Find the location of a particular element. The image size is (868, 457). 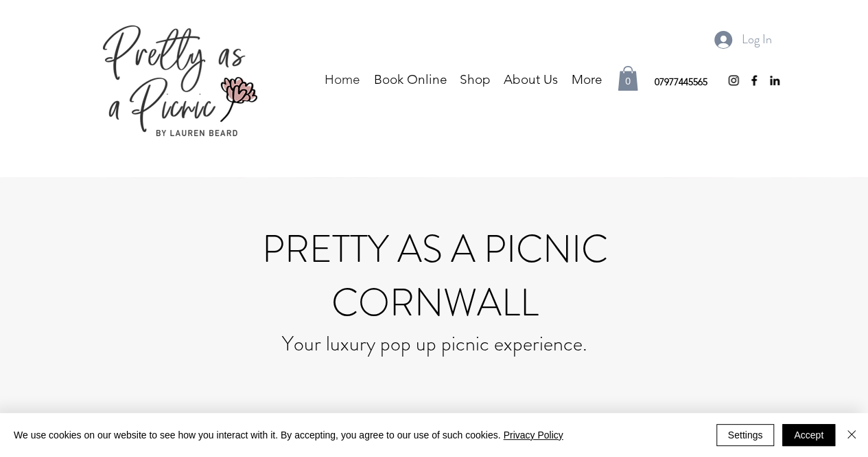

a: About Us is located at coordinates (530, 80).